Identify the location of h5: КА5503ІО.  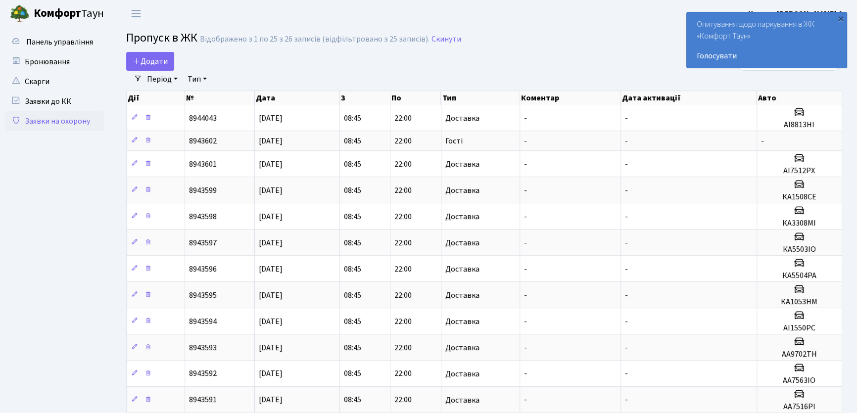
(799, 249).